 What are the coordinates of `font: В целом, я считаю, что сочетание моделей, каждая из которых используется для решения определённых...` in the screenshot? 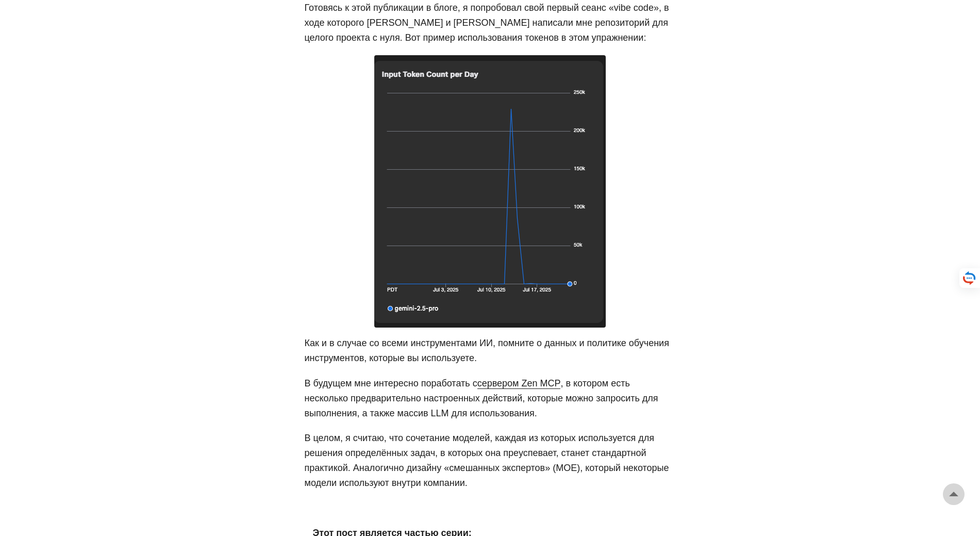 It's located at (487, 461).